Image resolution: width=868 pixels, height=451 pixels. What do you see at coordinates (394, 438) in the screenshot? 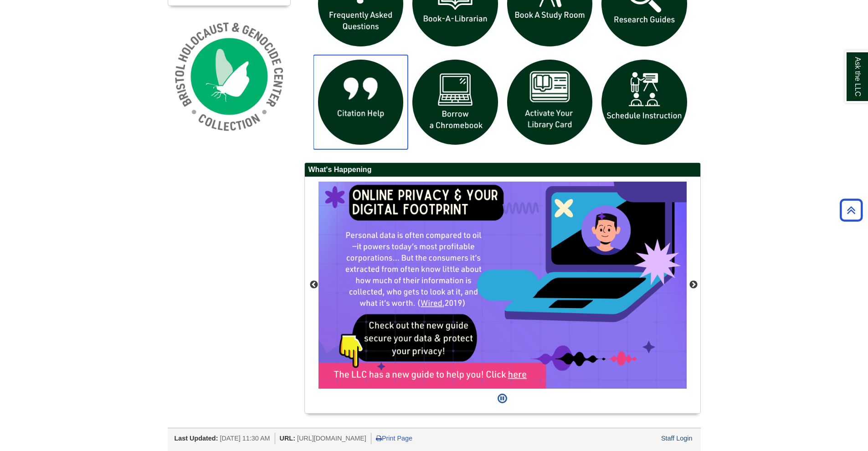
I see `a: Print Page` at bounding box center [394, 438].